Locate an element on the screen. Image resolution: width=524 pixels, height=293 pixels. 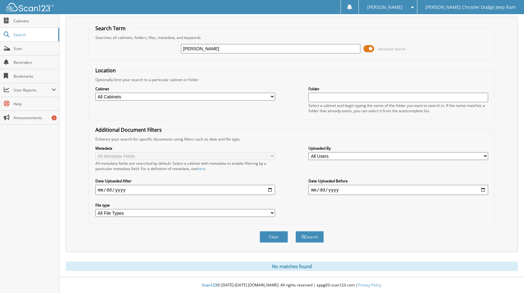
div: Chat Widget is located at coordinates (509, 278).